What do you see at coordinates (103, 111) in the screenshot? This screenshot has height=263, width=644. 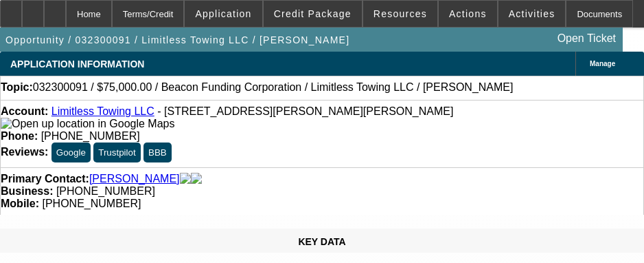 I see `a: Limitless Towing LLC` at bounding box center [103, 111].